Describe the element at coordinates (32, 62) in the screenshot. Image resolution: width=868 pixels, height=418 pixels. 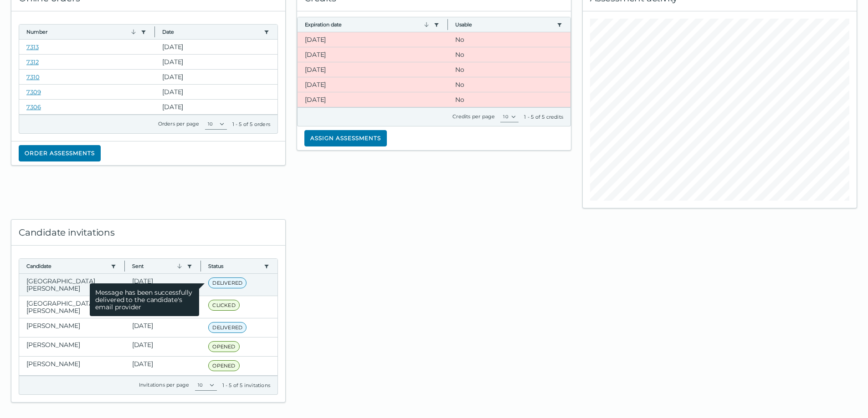
I see `a: 7312` at that location.